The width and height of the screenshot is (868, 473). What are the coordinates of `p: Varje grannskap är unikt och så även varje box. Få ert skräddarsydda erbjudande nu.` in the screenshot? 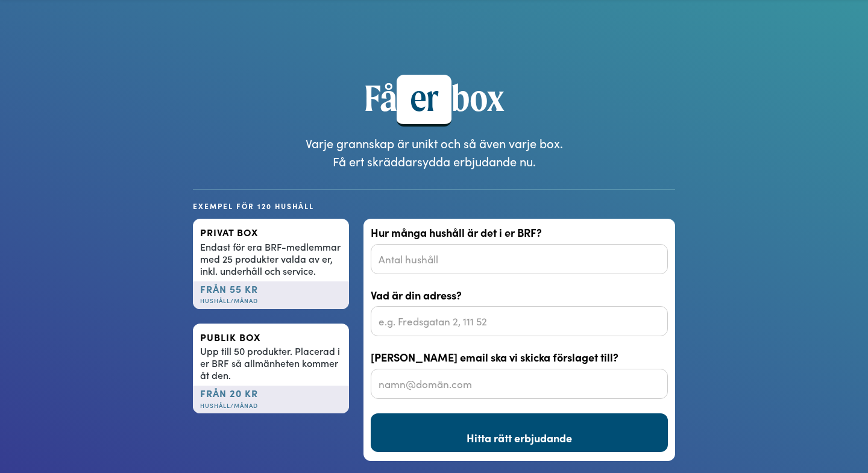 It's located at (434, 152).